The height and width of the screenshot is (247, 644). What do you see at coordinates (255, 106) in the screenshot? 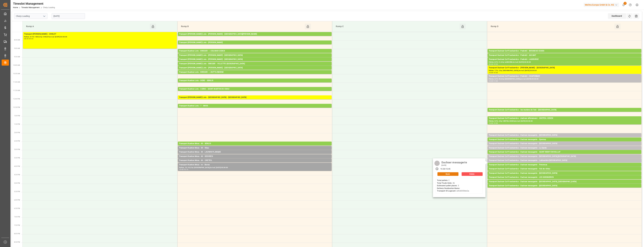
I see `div: Transport Kuehne Lots - ? - MIOS` at bounding box center [255, 106].